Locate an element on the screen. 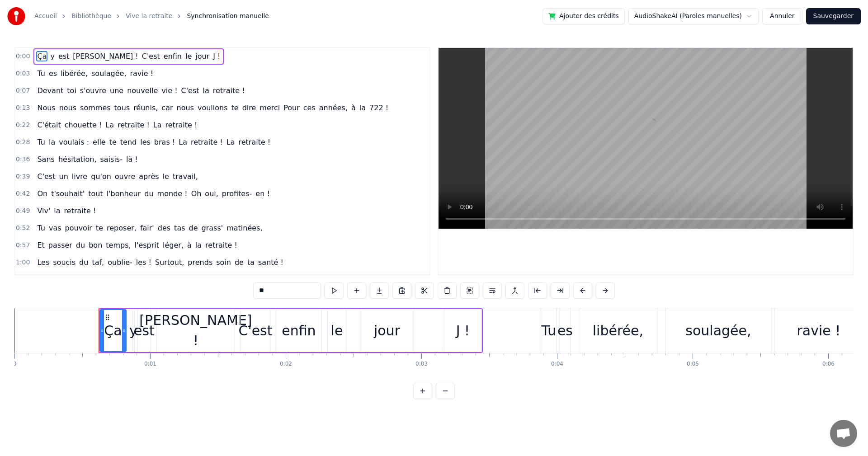 The height and width of the screenshot is (456, 868). div: est is located at coordinates (144, 330).